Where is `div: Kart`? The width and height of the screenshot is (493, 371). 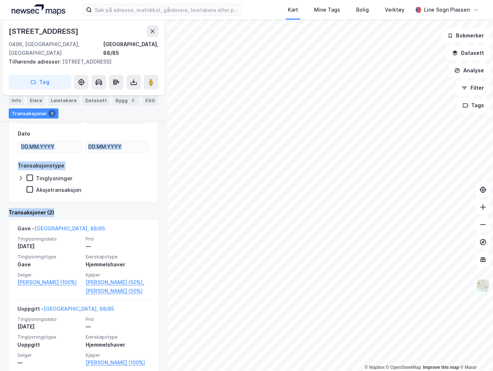
div: Kart is located at coordinates (293, 10).